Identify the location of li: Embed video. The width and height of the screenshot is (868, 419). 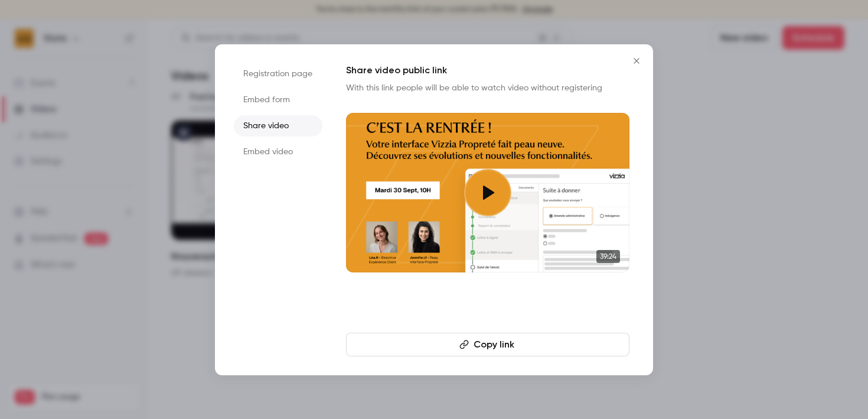
(278, 152).